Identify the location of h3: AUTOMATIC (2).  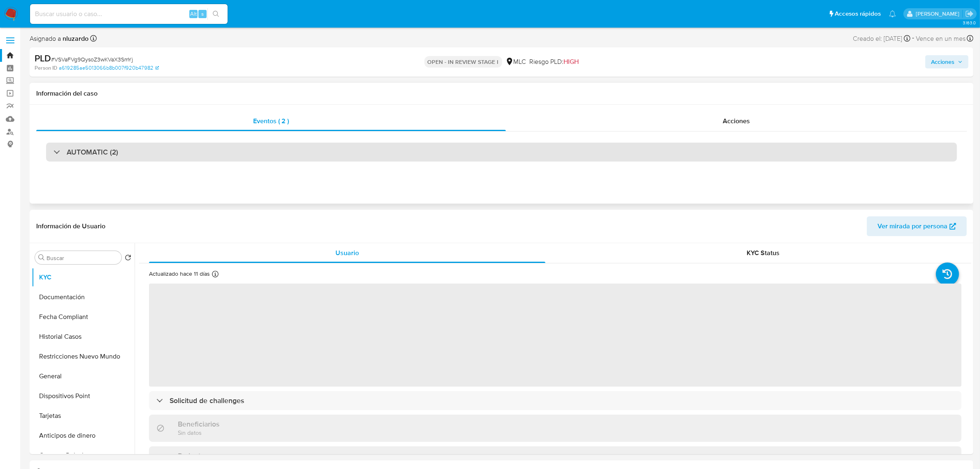
(92, 152).